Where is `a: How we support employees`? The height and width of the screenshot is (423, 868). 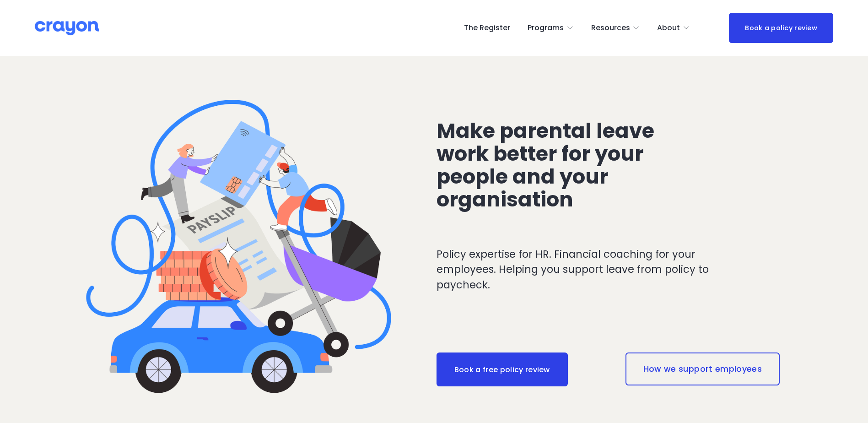 a: How we support employees is located at coordinates (703, 369).